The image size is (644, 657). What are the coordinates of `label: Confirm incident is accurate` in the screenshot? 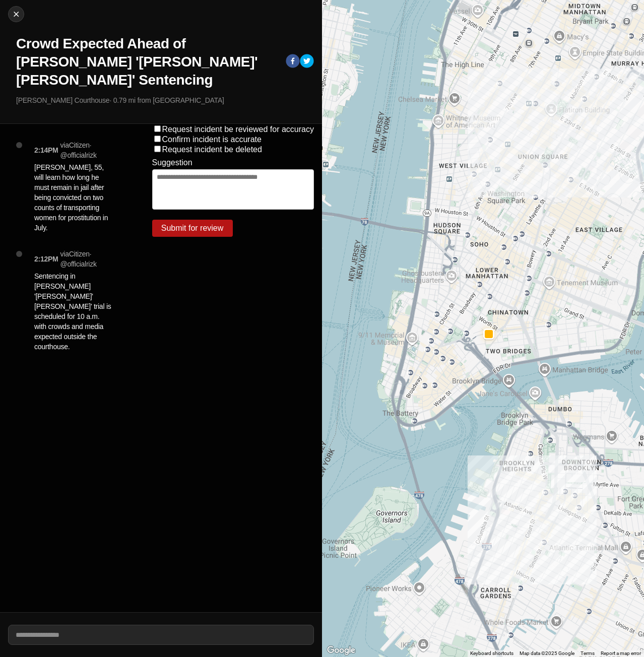 It's located at (212, 139).